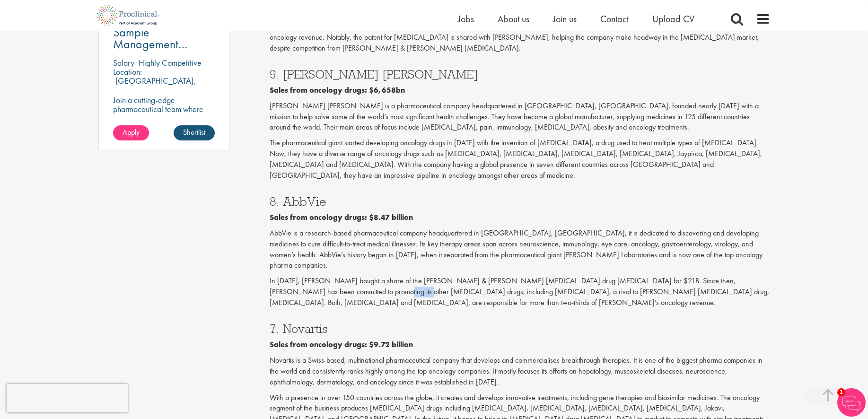 This screenshot has height=419, width=868. Describe the element at coordinates (131, 132) in the screenshot. I see `span: Apply` at that location.